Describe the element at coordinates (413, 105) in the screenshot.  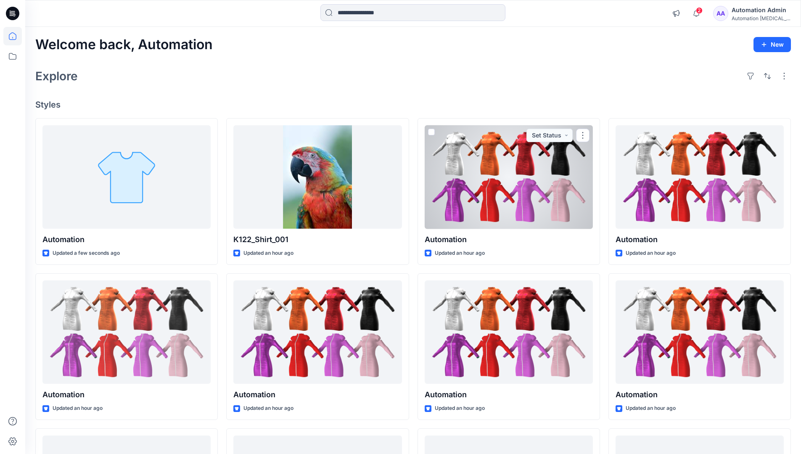
I see `h4: Styles` at that location.